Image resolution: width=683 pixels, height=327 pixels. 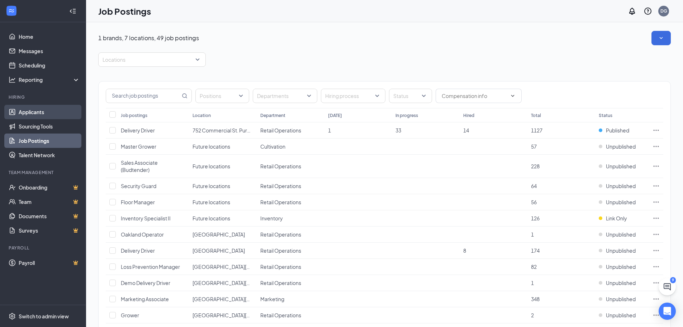 What do you see at coordinates (148, 38) in the screenshot?
I see `p: 1 brands, 7 locations, 49 job postings` at bounding box center [148, 38].